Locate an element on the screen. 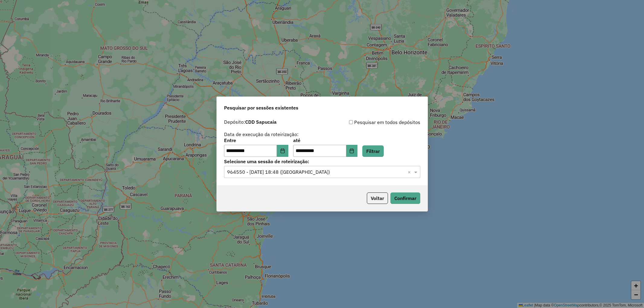 Image resolution: width=644 pixels, height=308 pixels. label: até is located at coordinates (325, 140).